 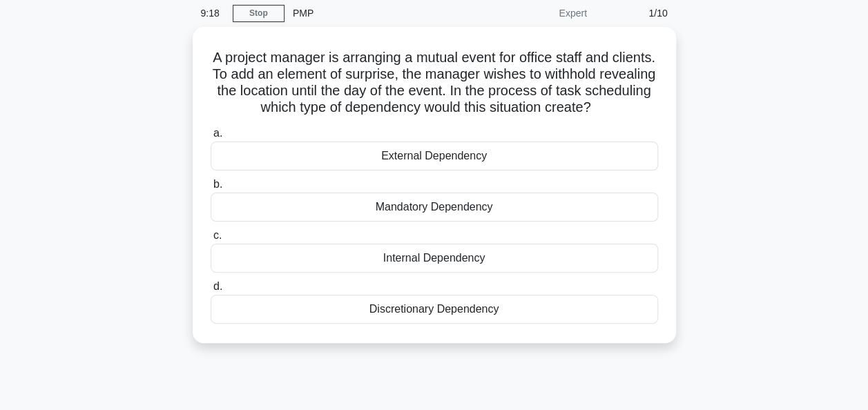 I want to click on div: Mandatory Dependency, so click(x=435, y=207).